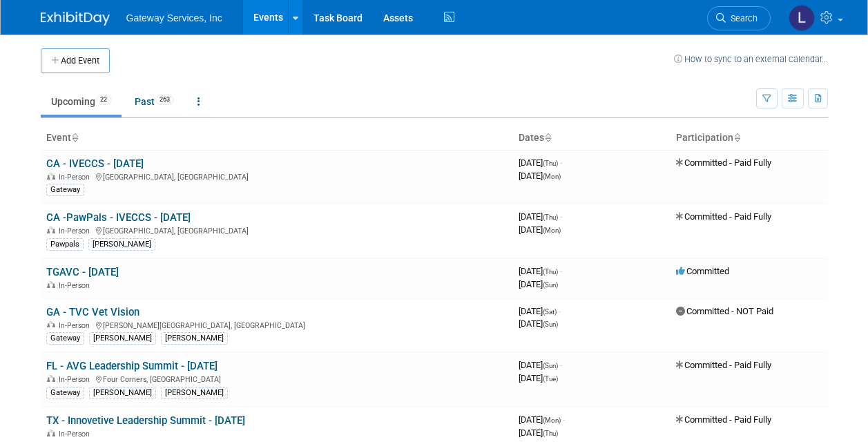 Image resolution: width=868 pixels, height=442 pixels. I want to click on span: Committed - NOT Paid, so click(724, 310).